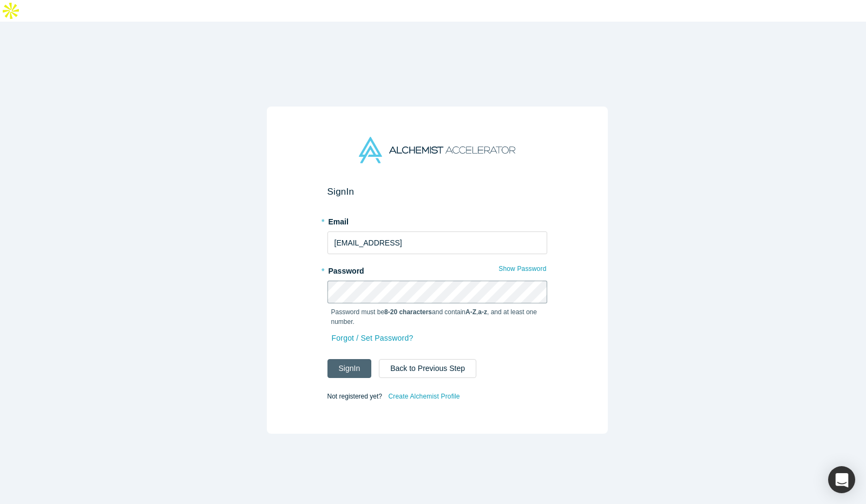 Image resolution: width=866 pixels, height=504 pixels. I want to click on p: Password must be and contain , , and at least one number., so click(437, 317).